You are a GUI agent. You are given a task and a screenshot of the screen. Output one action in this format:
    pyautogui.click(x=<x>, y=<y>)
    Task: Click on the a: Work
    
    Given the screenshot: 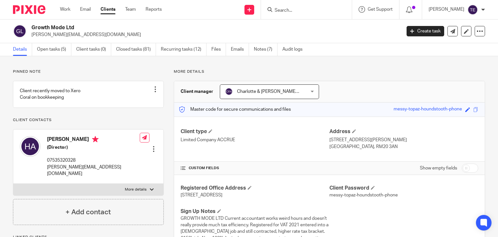 What is the action you would take?
    pyautogui.click(x=65, y=9)
    